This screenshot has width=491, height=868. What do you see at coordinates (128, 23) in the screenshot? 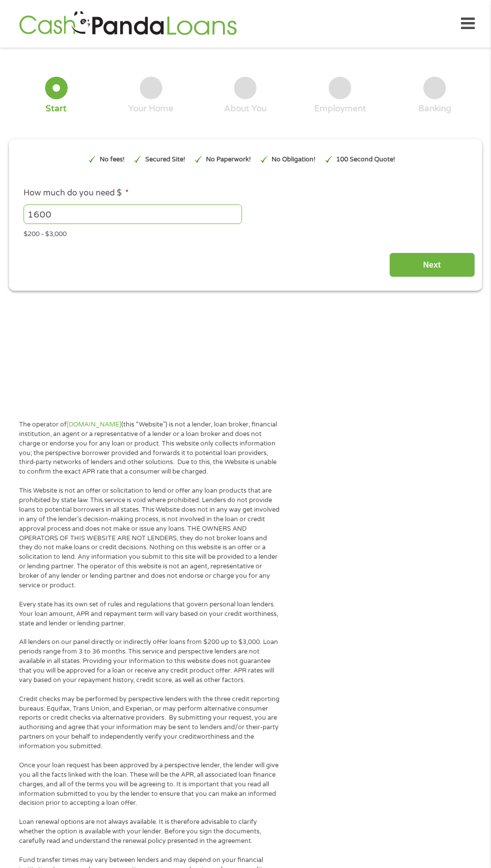
I see `img: GetLoanNow Logo` at bounding box center [128, 23].